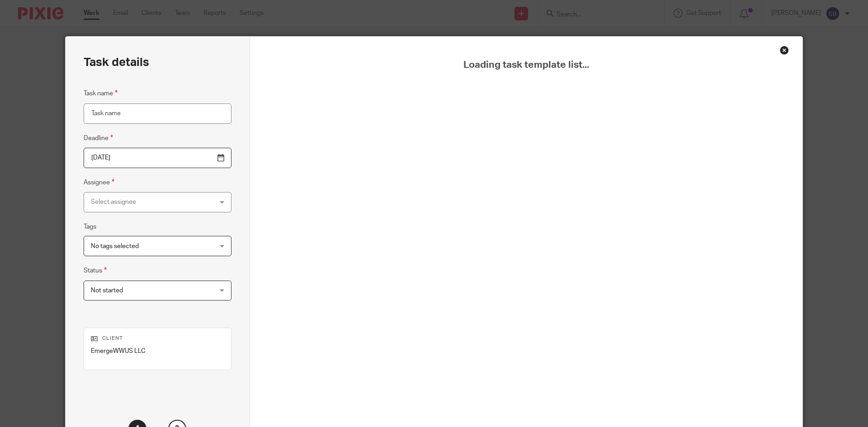  What do you see at coordinates (157, 351) in the screenshot?
I see `p: EmergeWWUS LLC` at bounding box center [157, 351].